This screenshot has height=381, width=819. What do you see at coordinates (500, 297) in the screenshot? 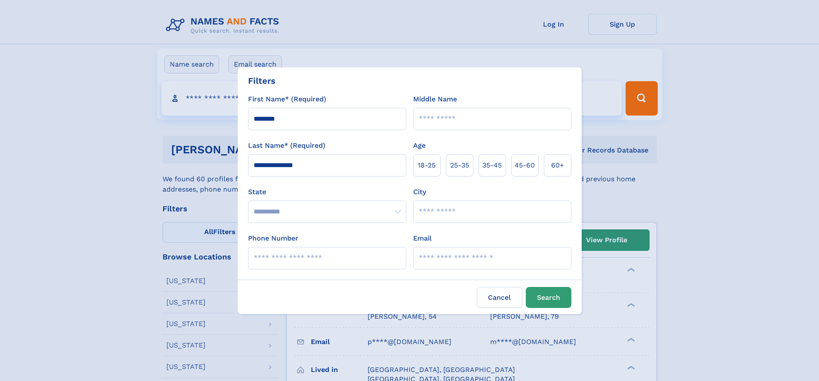
I see `label: Cancel` at bounding box center [500, 297].